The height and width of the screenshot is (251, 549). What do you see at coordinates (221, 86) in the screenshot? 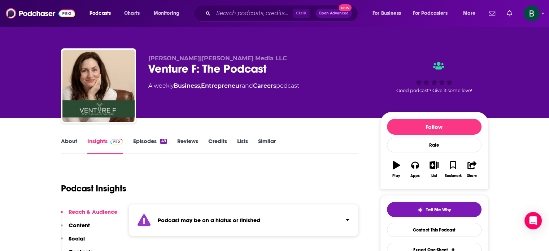
I see `a: Entrepreneur` at bounding box center [221, 86].